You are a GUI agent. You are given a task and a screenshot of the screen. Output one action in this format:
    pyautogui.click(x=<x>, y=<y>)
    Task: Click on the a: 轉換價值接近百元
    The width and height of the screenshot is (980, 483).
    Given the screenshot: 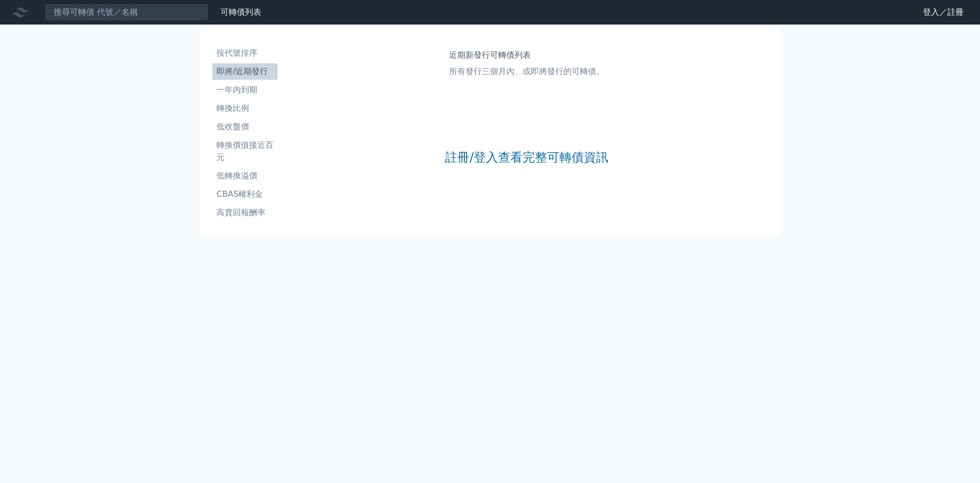 What is the action you would take?
    pyautogui.click(x=245, y=151)
    